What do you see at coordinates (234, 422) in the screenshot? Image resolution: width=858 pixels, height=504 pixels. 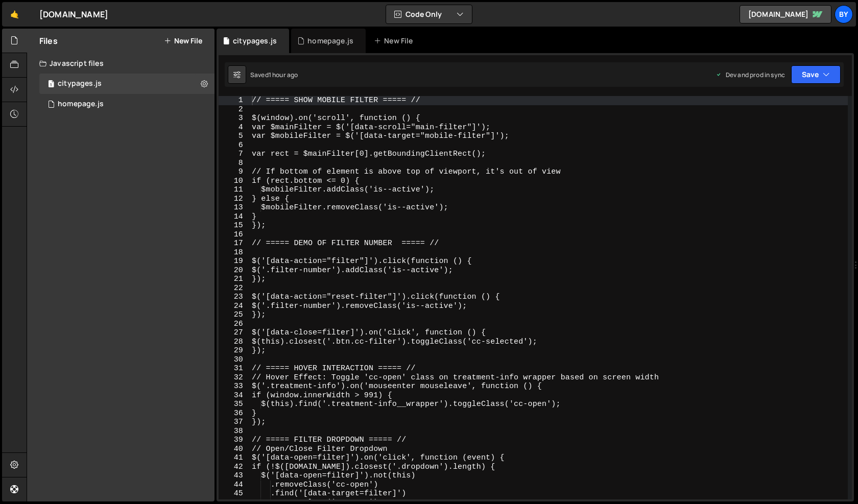 I see `div: 37` at bounding box center [234, 422].